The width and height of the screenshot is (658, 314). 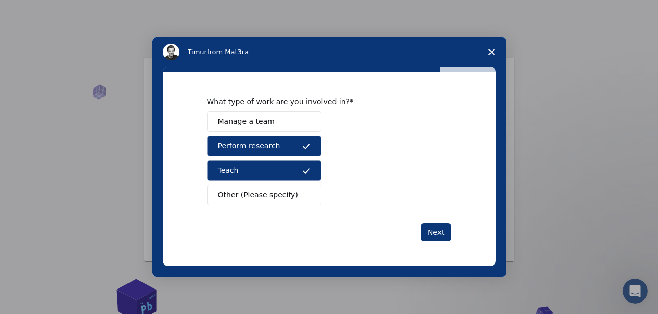 What do you see at coordinates (228, 170) in the screenshot?
I see `span: Teach` at bounding box center [228, 170].